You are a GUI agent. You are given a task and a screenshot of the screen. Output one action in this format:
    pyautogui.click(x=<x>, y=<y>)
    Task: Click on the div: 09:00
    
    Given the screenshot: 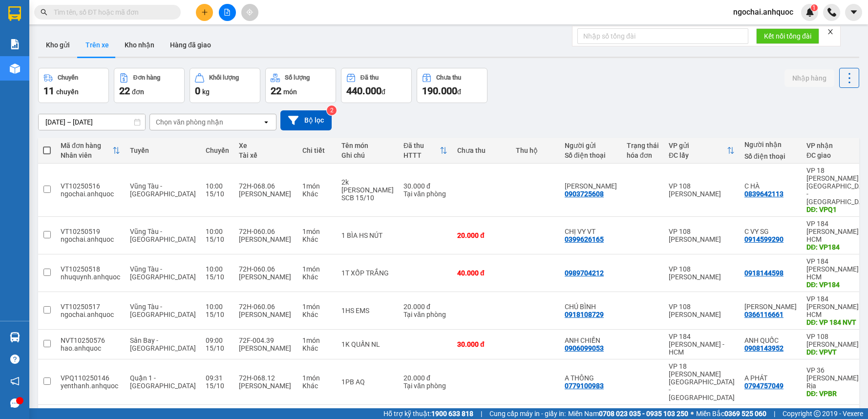 What is the action you would take?
    pyautogui.click(x=217, y=341)
    